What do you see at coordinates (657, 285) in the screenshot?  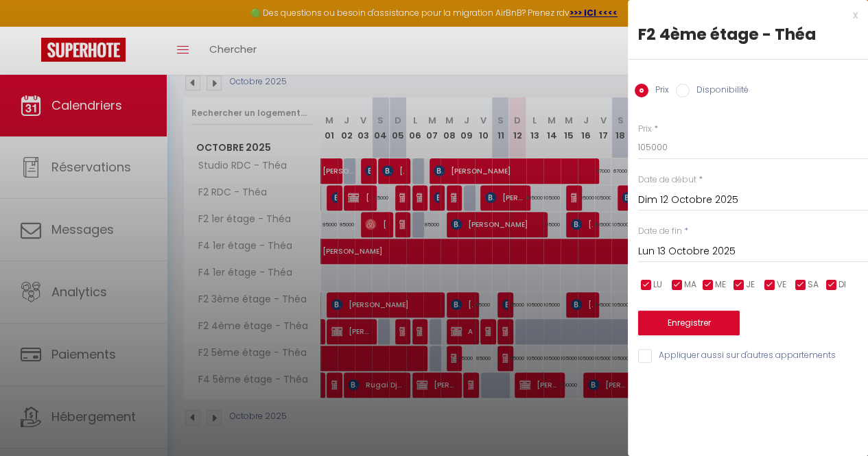 I see `span: LU` at bounding box center [657, 285].